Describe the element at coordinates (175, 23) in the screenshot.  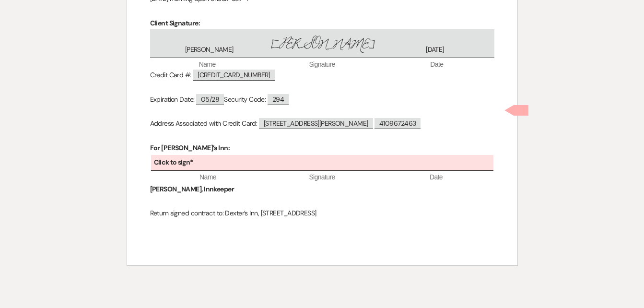
I see `strong: Client Signature:` at that location.